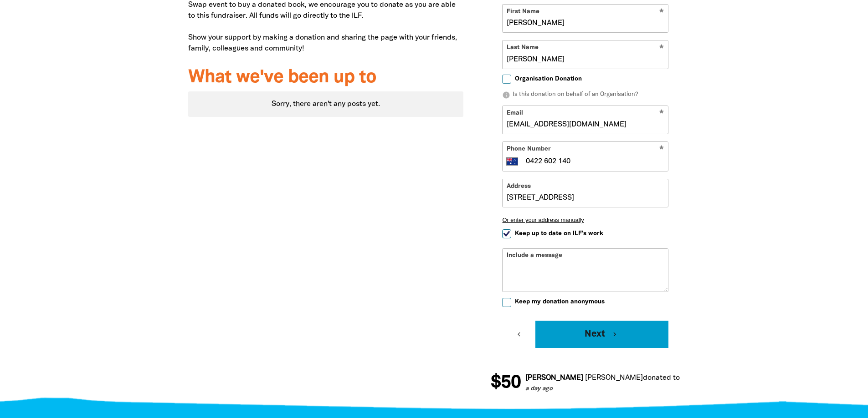 The image size is (868, 418). I want to click on button: Next chevron_right, so click(602, 334).